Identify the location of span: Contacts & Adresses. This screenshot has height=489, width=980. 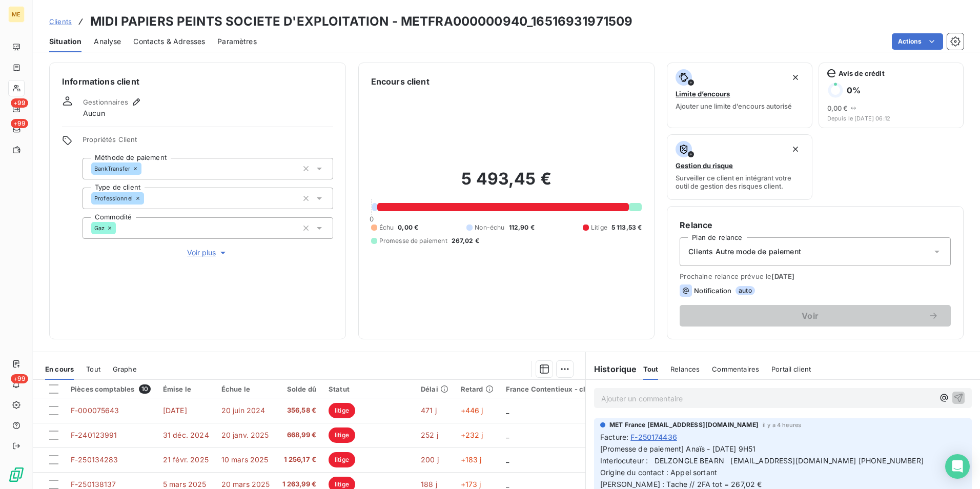
(169, 42).